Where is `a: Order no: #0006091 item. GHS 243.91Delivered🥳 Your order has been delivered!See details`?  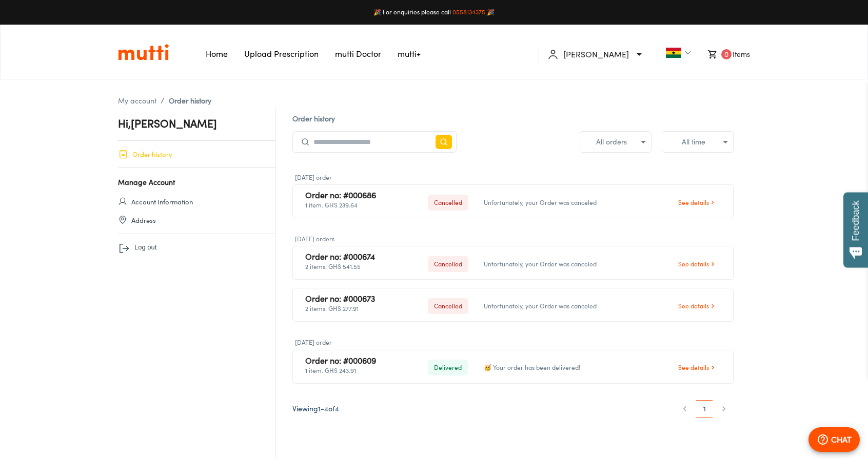
a: Order no: #0006091 item. GHS 243.91Delivered🥳 Your order has been delivered!See details is located at coordinates (513, 367).